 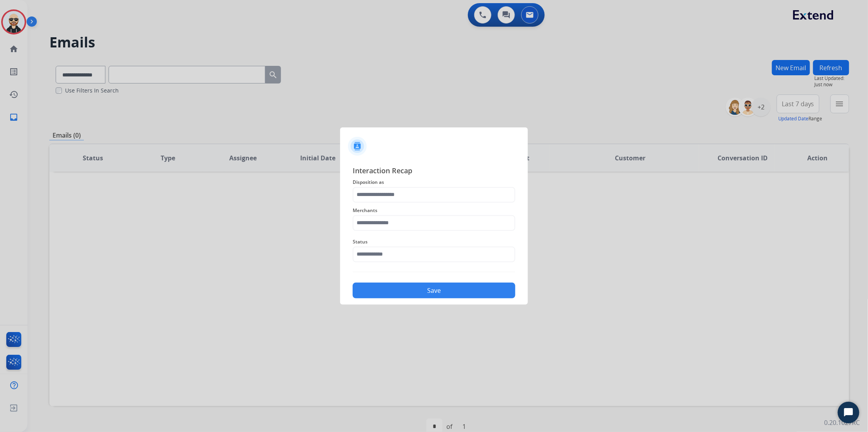 I want to click on span: Interaction Recap, so click(x=434, y=171).